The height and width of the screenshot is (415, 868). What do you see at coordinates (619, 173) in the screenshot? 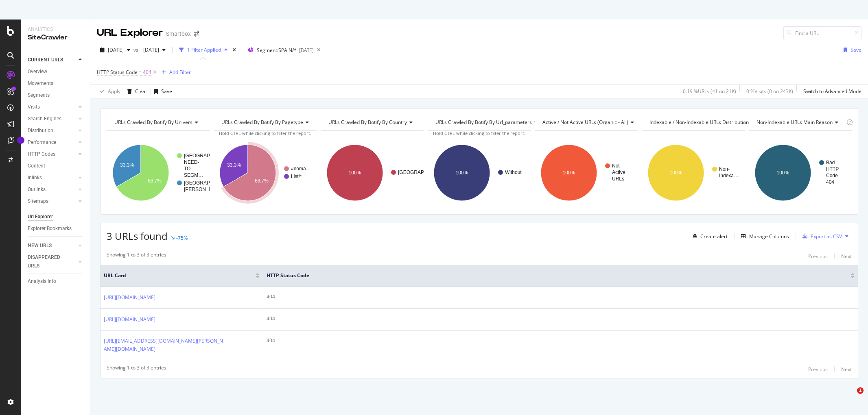
I see `text: Active` at bounding box center [619, 173].